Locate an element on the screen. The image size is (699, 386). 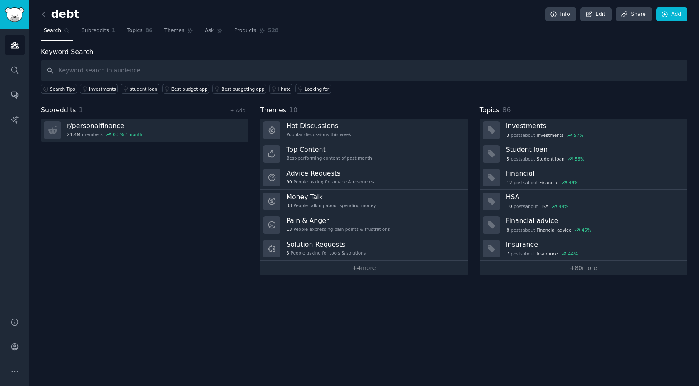
h3: Investments is located at coordinates (594, 126).